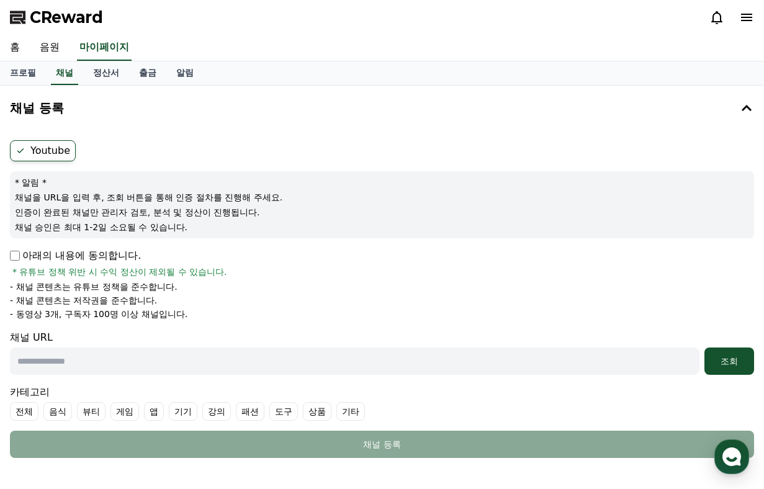 The image size is (764, 489). What do you see at coordinates (104, 48) in the screenshot?
I see `a: 마이페이지` at bounding box center [104, 48].